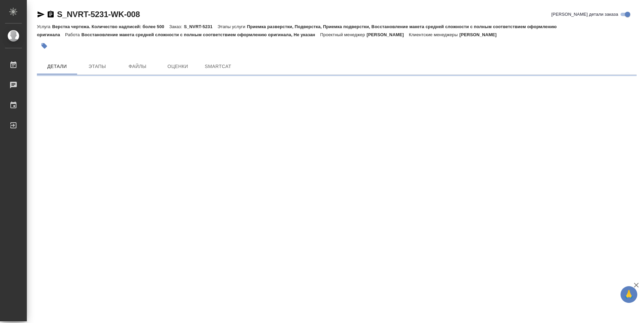 The width and height of the screenshot is (644, 323). Describe the element at coordinates (344, 34) in the screenshot. I see `p: Проектный менеджер` at that location.